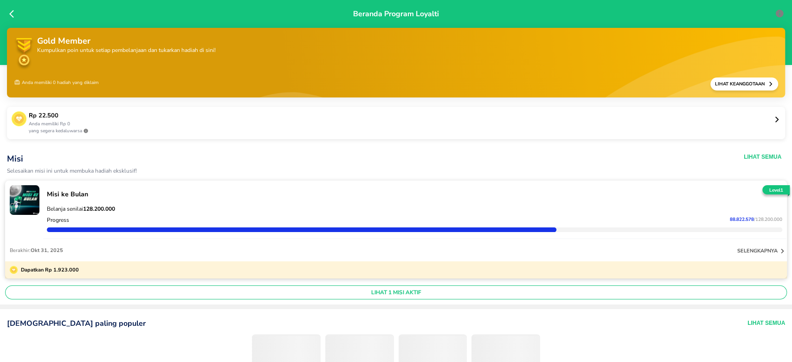 The height and width of the screenshot is (362, 792). I want to click on p: Anda memiliki 0 hadiah yang diklaim, so click(56, 84).